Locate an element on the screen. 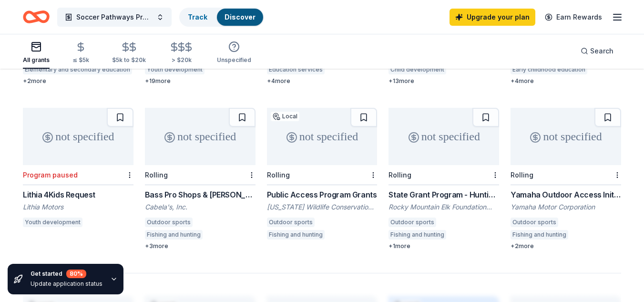  div: Public Access Program Grants is located at coordinates (322, 194).